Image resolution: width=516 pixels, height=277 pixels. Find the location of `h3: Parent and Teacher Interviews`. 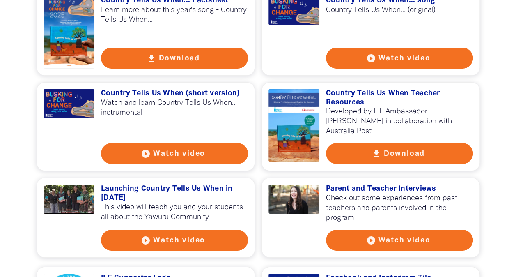

h3: Parent and Teacher Interviews is located at coordinates (400, 189).